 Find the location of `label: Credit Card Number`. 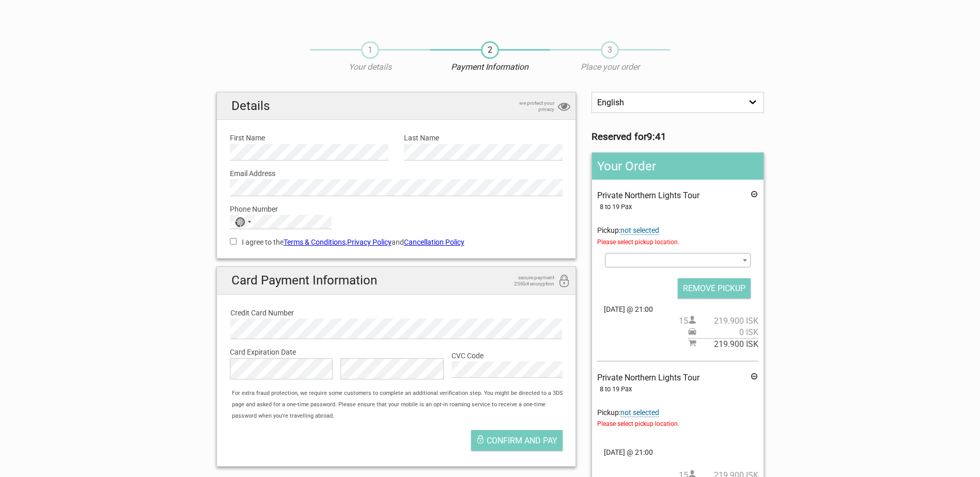

label: Credit Card Number is located at coordinates (396, 313).